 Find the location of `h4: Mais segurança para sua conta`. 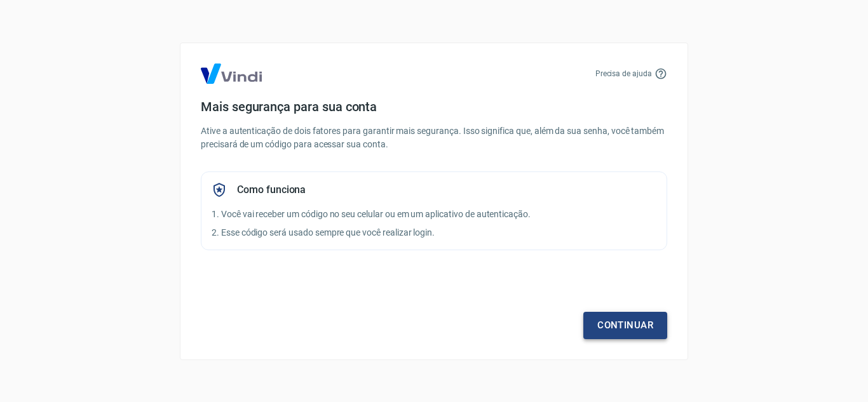

h4: Mais segurança para sua conta is located at coordinates (434, 107).